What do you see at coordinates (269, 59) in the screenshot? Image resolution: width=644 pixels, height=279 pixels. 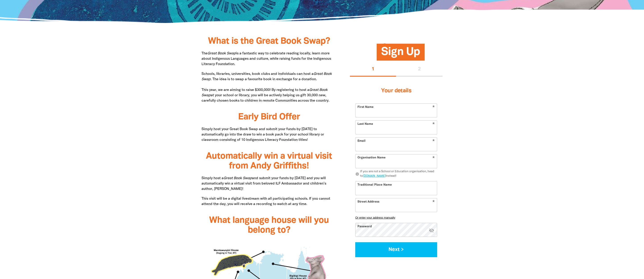 I see `p: The is a fantastic way to celebrate reading locally, learn more about Indigenous Languages and cu...` at bounding box center [269, 59].